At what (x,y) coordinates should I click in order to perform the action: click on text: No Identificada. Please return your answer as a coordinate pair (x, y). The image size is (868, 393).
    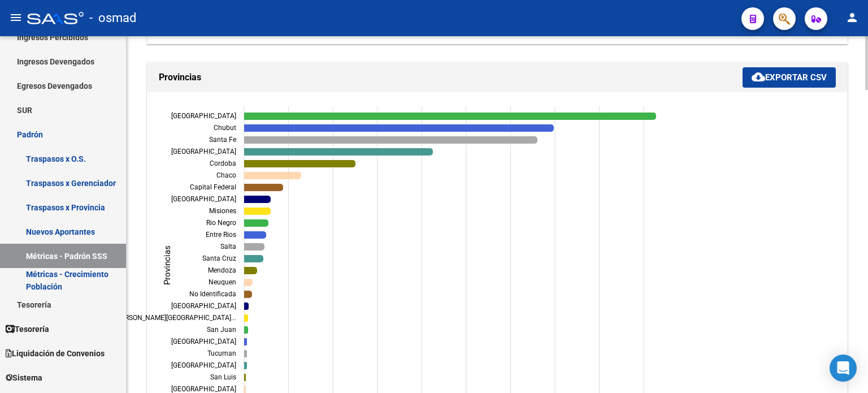
    Looking at the image, I should click on (212, 294).